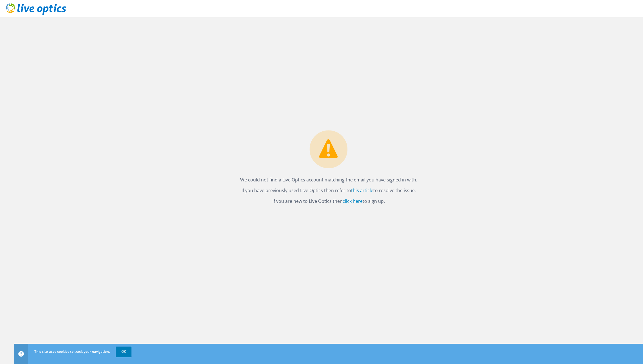 The height and width of the screenshot is (364, 643). I want to click on a: click here, so click(353, 201).